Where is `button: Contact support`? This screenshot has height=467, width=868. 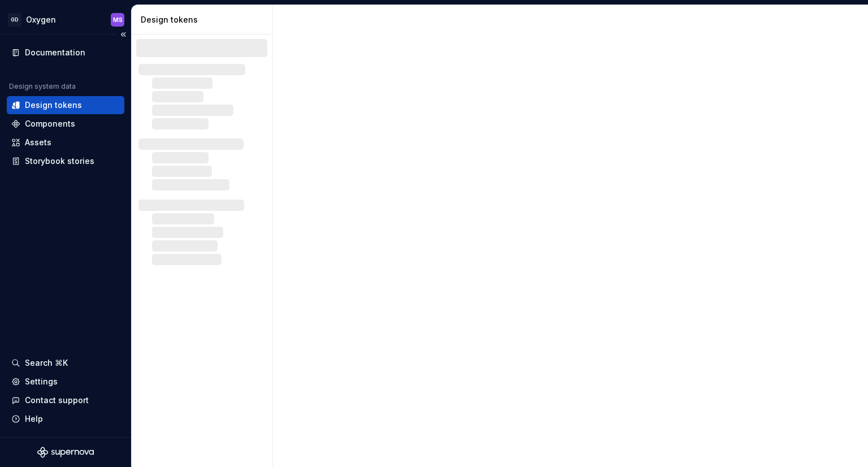
button: Contact support is located at coordinates (66, 400).